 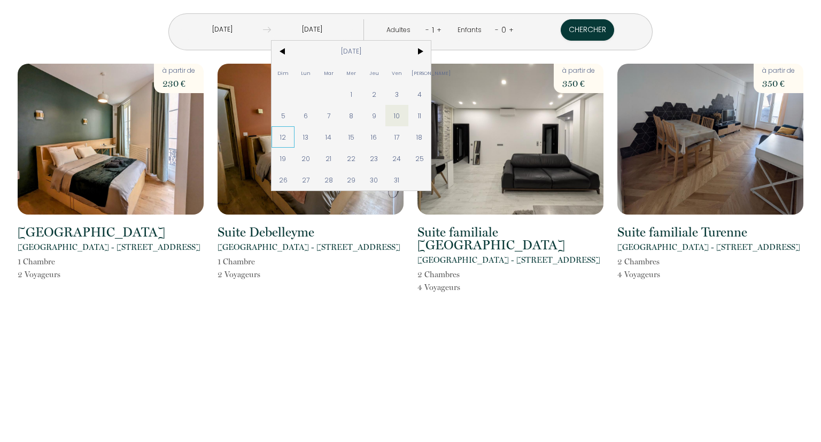 What do you see at coordinates (306, 180) in the screenshot?
I see `span: 27` at bounding box center [306, 180].